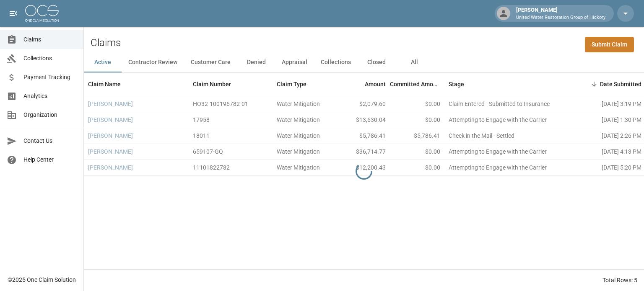 Image resolution: width=644 pixels, height=291 pixels. Describe the element at coordinates (50, 159) in the screenshot. I see `span: Help Center` at that location.